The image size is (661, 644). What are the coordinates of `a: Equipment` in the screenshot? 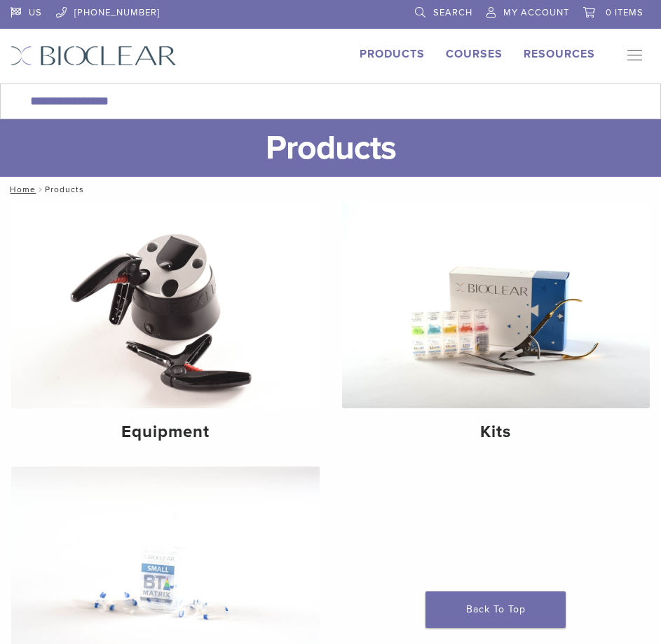 It's located at (165, 328).